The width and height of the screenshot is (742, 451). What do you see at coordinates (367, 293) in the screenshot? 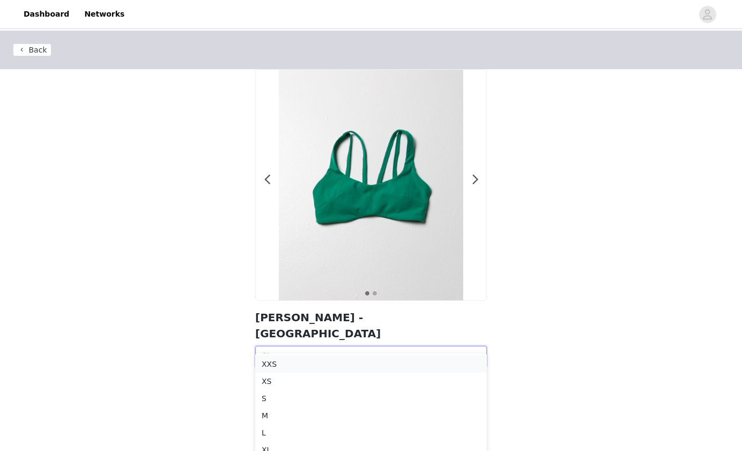
I see `button: 1` at bounding box center [367, 293].